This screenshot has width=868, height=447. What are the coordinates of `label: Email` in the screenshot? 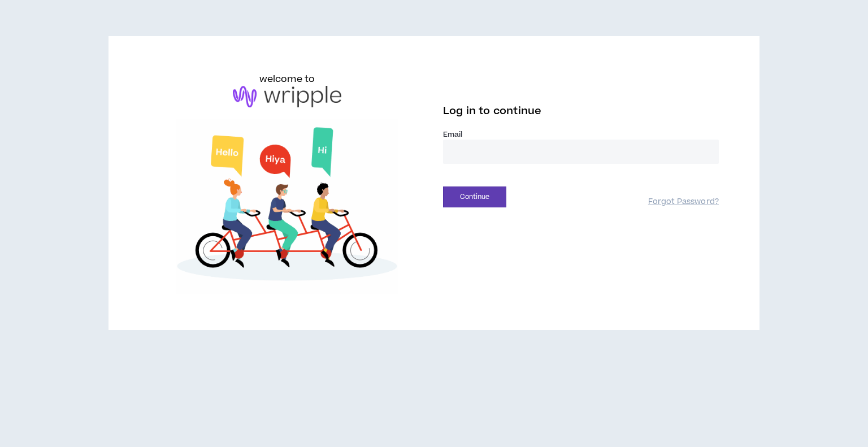 It's located at (581, 134).